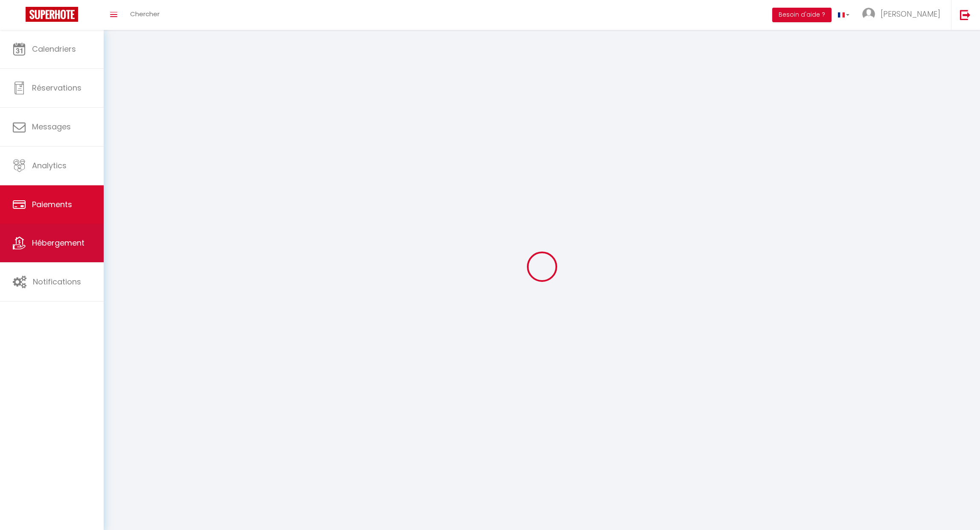 This screenshot has width=980, height=530. I want to click on span: Réservations, so click(57, 87).